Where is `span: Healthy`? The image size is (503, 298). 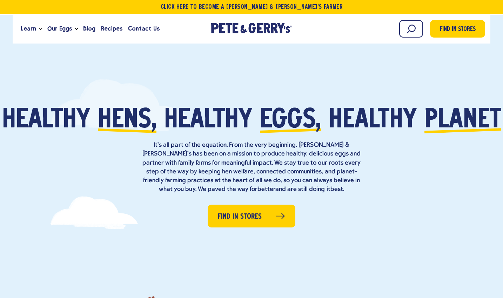
span: Healthy is located at coordinates (46, 120).